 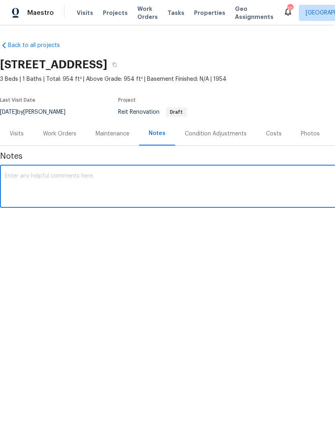 I want to click on span: Draft, so click(x=176, y=112).